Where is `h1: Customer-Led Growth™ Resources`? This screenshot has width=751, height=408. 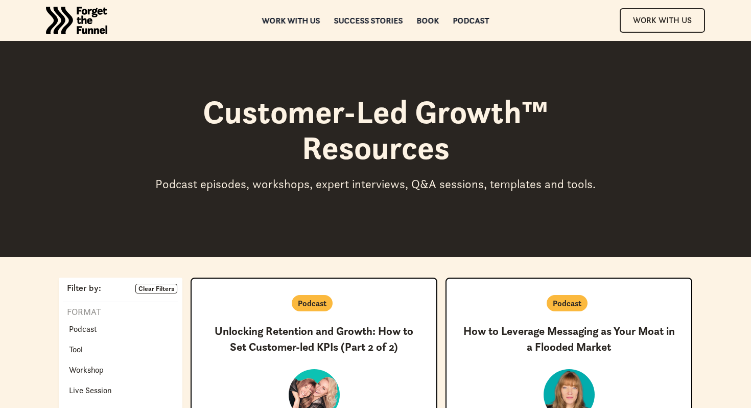 h1: Customer-Led Growth™ Resources is located at coordinates (375, 130).